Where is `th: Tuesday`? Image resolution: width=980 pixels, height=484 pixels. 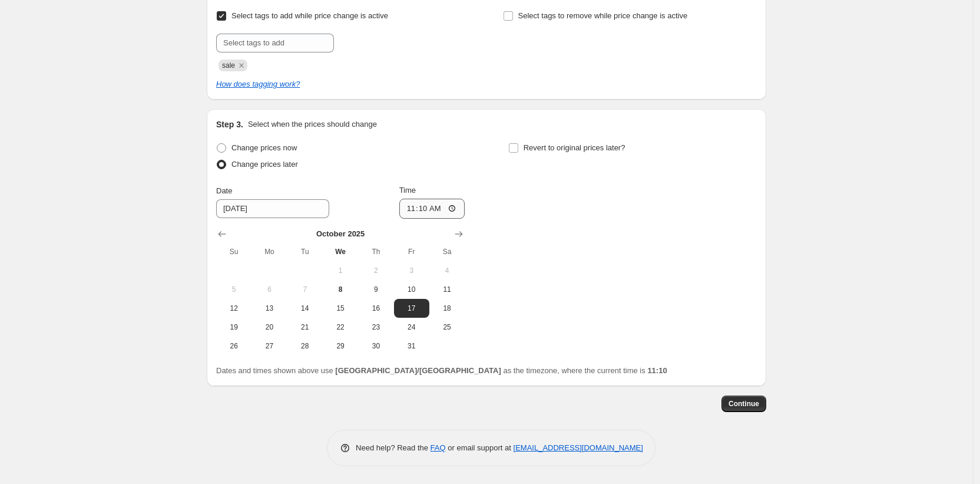
th: Tuesday is located at coordinates (305, 252).